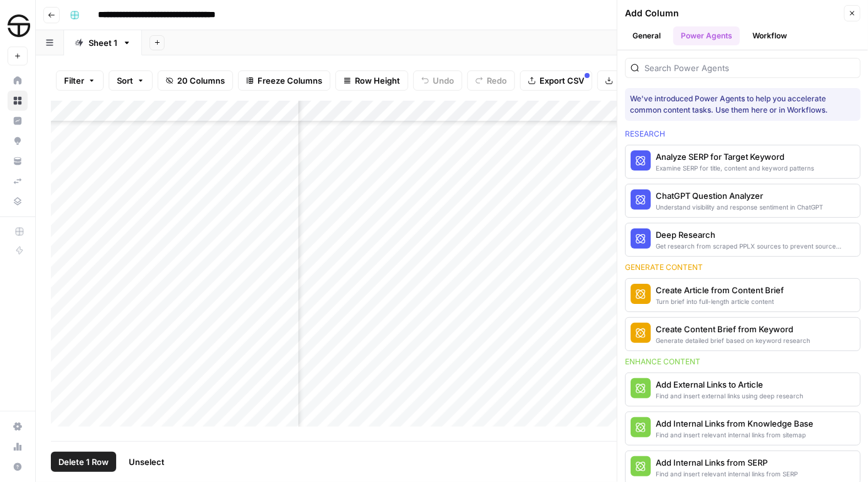 Image resolution: width=868 pixels, height=482 pixels. What do you see at coordinates (727, 474) in the screenshot?
I see `div: Find and insert relevant internal links from SERP` at bounding box center [727, 474].